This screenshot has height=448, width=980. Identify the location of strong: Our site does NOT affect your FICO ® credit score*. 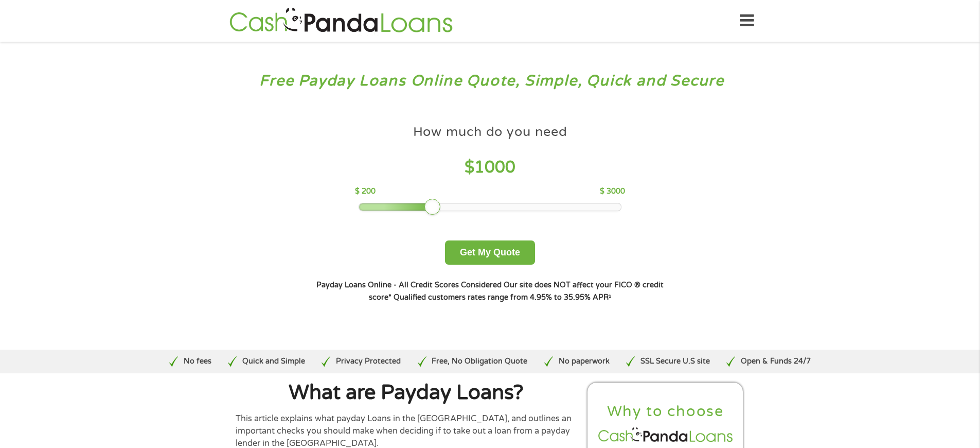
(516, 291).